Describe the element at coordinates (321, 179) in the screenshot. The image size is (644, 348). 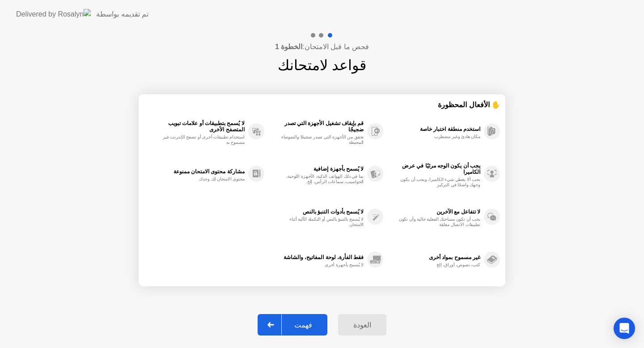
I see `div: بما في ذلك الهواتف الذكية، الأجهزة اللوحية، الحواسيب، سماعات الرأس، إلخ.` at that location.